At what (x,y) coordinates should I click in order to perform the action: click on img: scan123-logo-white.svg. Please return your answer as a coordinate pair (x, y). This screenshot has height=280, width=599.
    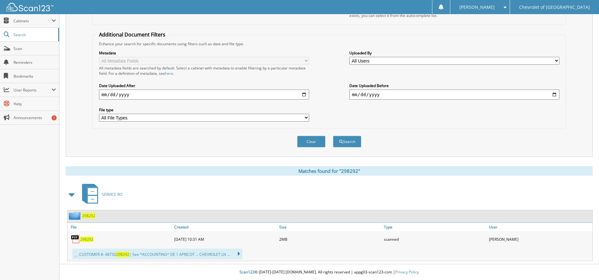
    Looking at the image, I should click on (30, 7).